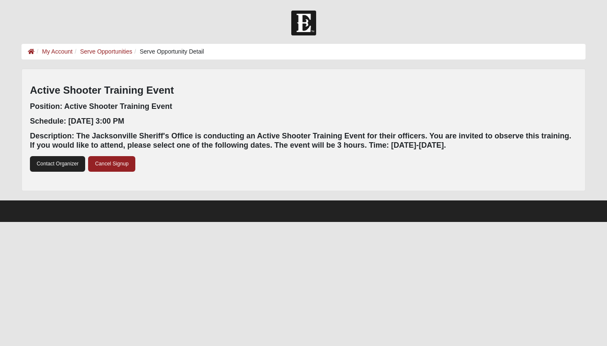  I want to click on li: Serve Opportunity Detail, so click(168, 51).